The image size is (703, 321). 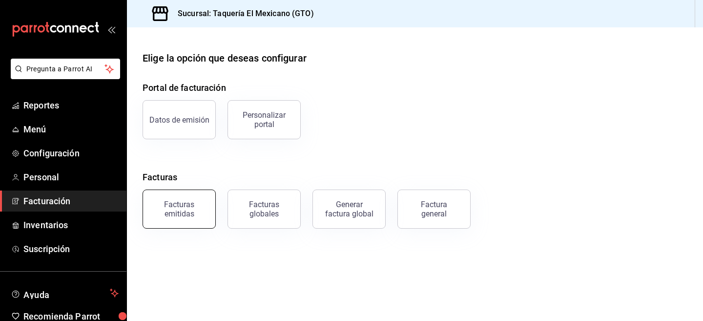 What do you see at coordinates (179, 209) in the screenshot?
I see `div: Facturas emitidas` at bounding box center [179, 209].